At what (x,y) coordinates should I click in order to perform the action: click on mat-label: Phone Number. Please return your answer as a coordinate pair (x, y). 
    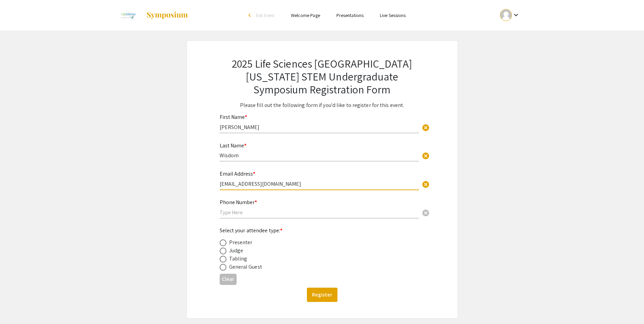
    Looking at the image, I should click on (239, 202).